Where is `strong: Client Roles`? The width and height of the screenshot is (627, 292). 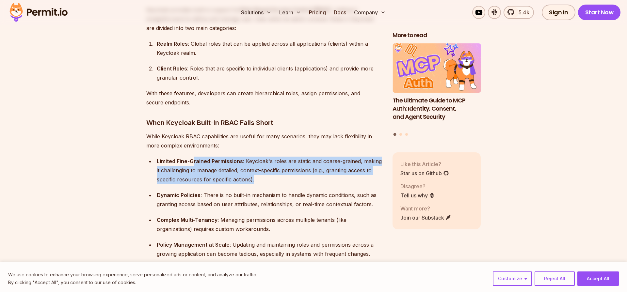 strong: Client Roles is located at coordinates (172, 69).